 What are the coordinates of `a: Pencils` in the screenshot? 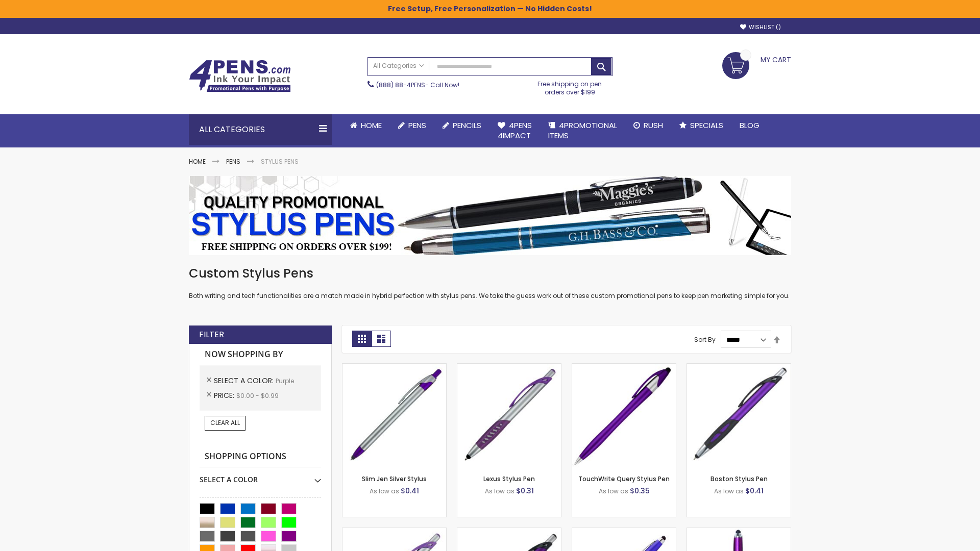 It's located at (462, 125).